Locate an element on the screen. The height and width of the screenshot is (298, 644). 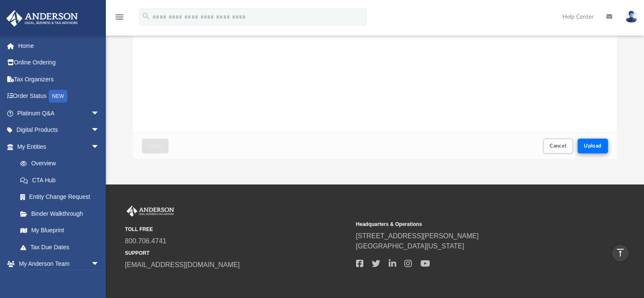
div: NEW is located at coordinates (58, 96).